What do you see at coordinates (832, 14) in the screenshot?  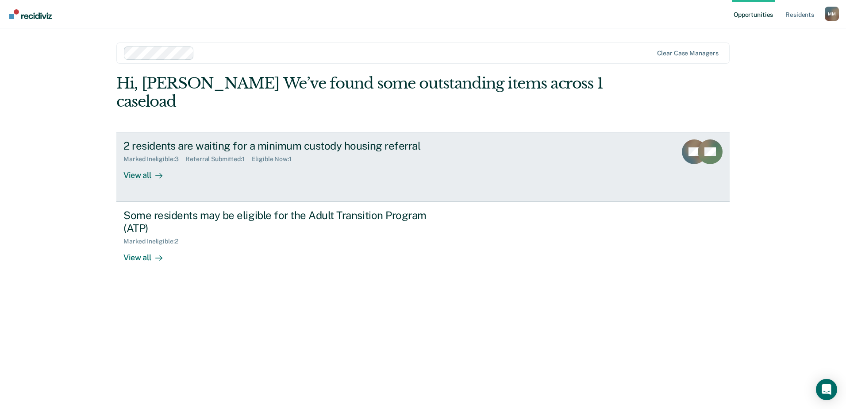 I see `button: Profile dropdown button` at bounding box center [832, 14].